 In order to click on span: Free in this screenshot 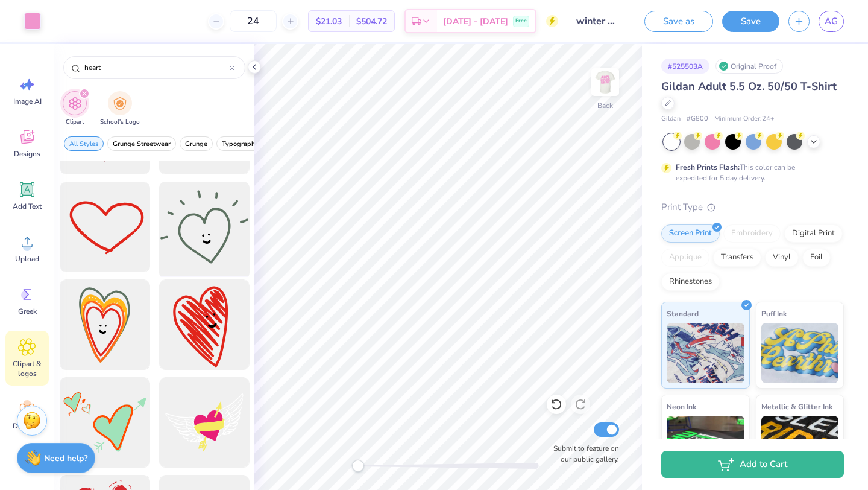, I will do `click(521, 21)`.